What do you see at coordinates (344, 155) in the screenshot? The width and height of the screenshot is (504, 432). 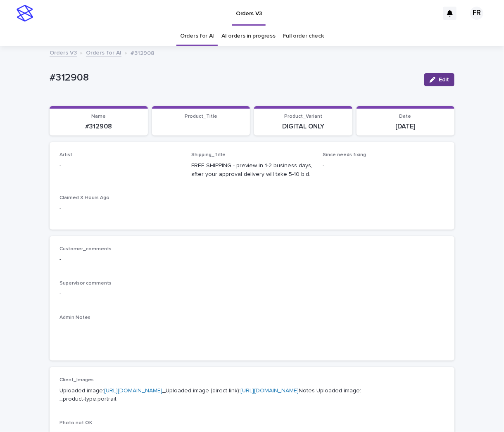 I see `span: Since needs fixing` at bounding box center [344, 155].